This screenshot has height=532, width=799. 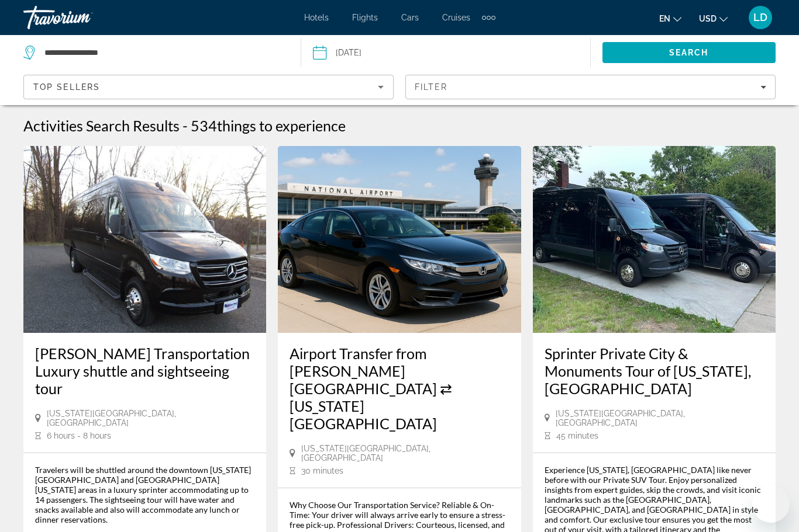 What do you see at coordinates (79, 436) in the screenshot?
I see `span: 6 hours - 8 hours` at bounding box center [79, 436].